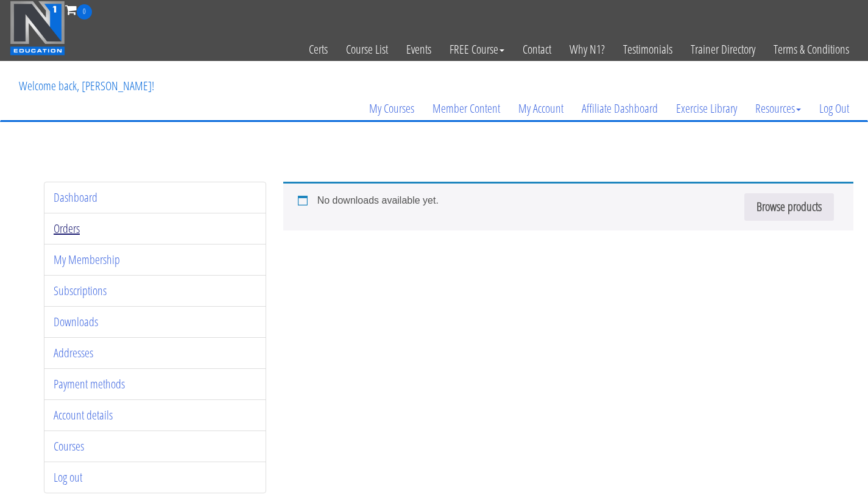  Describe the element at coordinates (80, 290) in the screenshot. I see `a: Subscriptions` at that location.